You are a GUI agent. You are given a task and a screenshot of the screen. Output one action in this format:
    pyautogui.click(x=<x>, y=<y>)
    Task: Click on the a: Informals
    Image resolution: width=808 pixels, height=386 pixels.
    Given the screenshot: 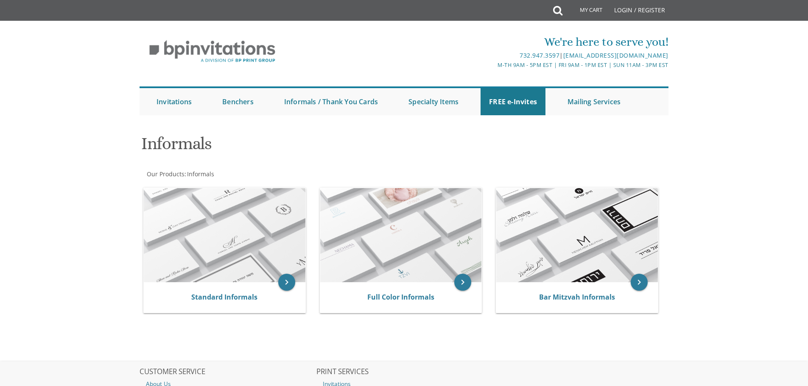 What is the action you would take?
    pyautogui.click(x=200, y=174)
    